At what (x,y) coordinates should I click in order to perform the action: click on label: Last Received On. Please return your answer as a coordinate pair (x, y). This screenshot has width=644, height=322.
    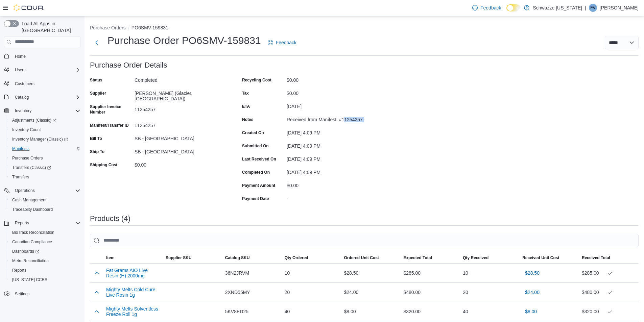
    Looking at the image, I should click on (259, 159).